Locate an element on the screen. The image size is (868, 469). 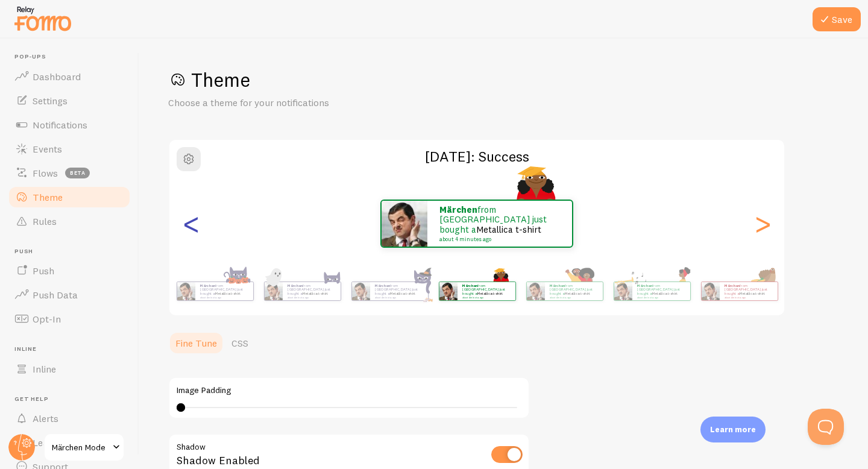
span: Alerts is located at coordinates (45, 418).